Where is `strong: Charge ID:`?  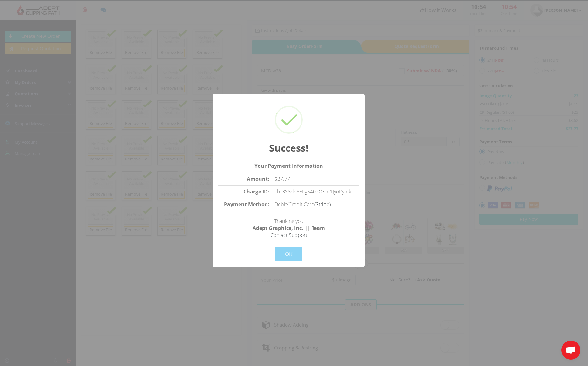 strong: Charge ID: is located at coordinates (256, 192).